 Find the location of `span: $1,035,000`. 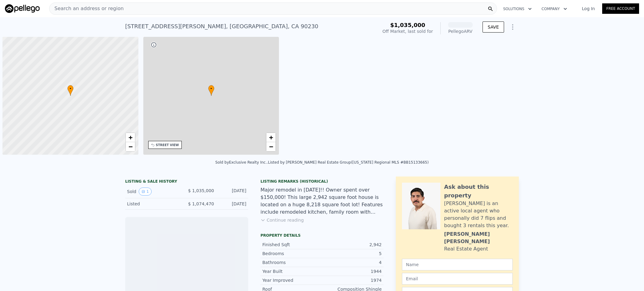

span: $1,035,000 is located at coordinates (408, 25).